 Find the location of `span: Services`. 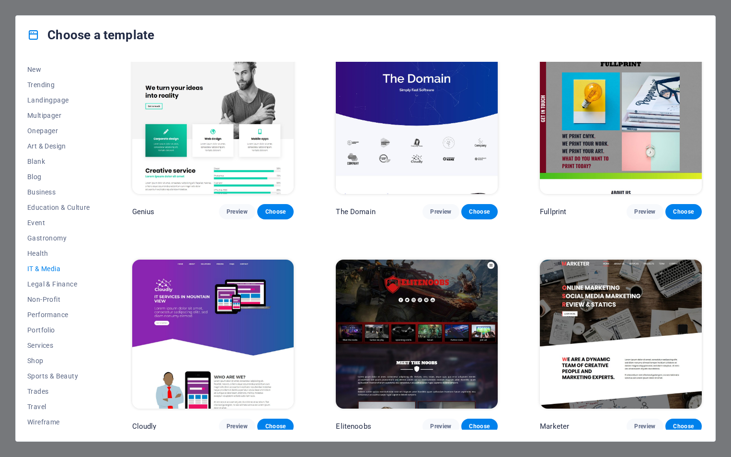

span: Services is located at coordinates (58, 345).